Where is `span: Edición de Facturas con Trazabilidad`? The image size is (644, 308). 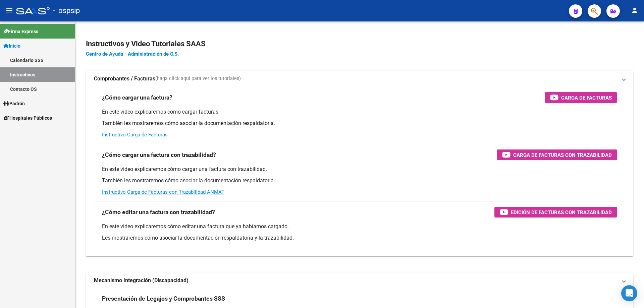 span: Edición de Facturas con Trazabilidad is located at coordinates (561, 212).